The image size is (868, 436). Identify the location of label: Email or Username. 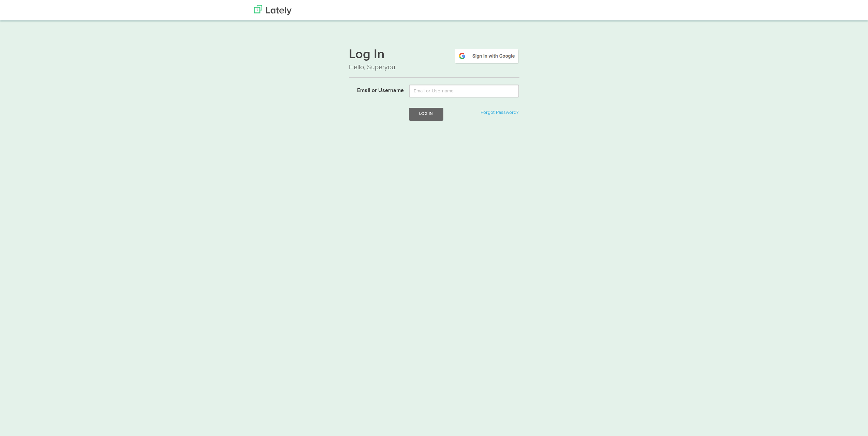
(374, 90).